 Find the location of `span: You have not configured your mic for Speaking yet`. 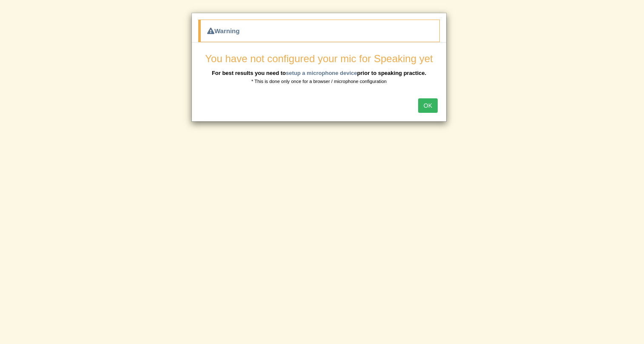

span: You have not configured your mic for Speaking yet is located at coordinates (318, 58).